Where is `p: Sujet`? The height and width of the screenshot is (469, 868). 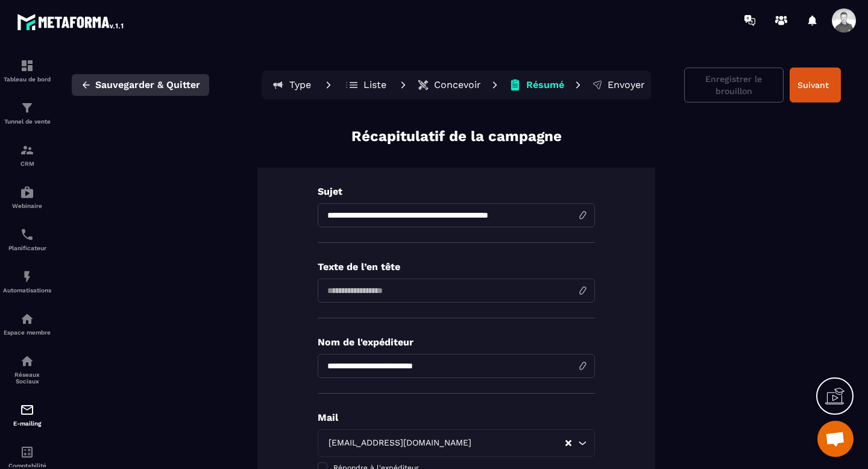
p: Sujet is located at coordinates (456, 191).